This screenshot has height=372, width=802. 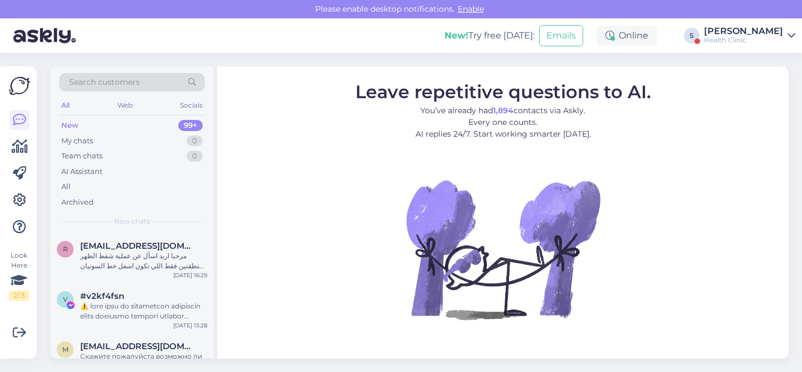 I want to click on div: Health Clinic, so click(x=744, y=40).